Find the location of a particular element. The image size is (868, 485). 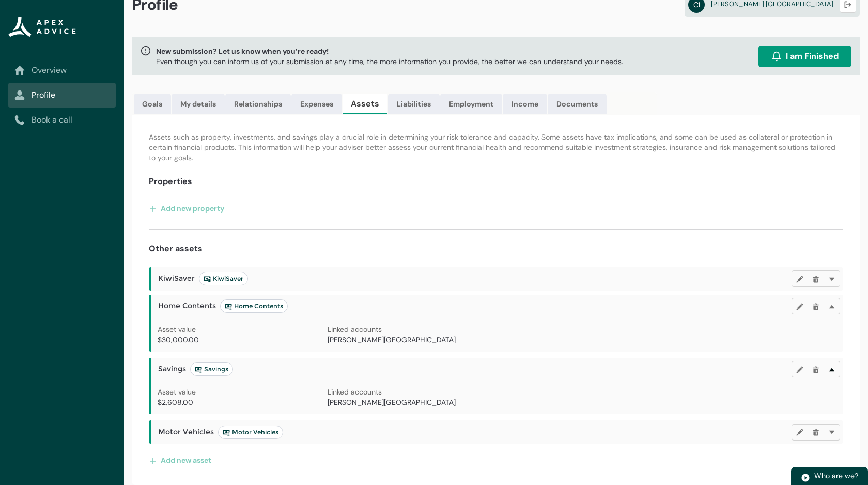

span: Who are we? is located at coordinates (835, 476).